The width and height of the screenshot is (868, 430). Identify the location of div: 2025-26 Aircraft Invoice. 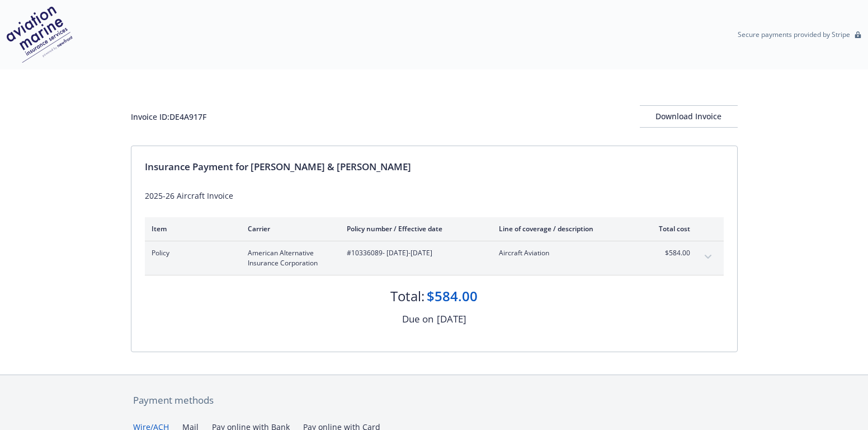
(434, 195).